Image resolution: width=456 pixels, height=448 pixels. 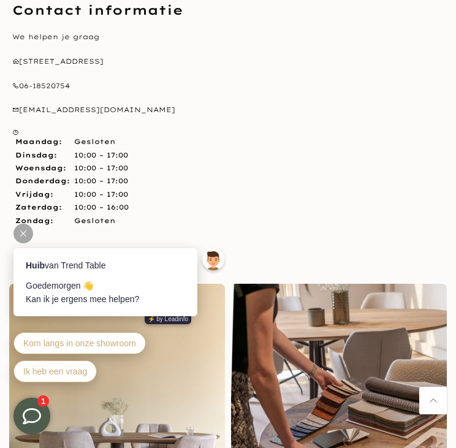 I want to click on a: Terug naar boven, so click(x=432, y=400).